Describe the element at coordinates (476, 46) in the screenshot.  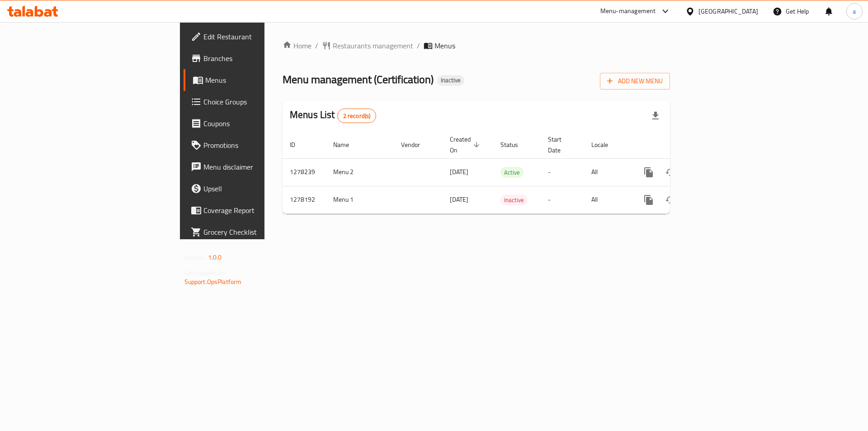
I see `nav: breadcrumb` at that location.